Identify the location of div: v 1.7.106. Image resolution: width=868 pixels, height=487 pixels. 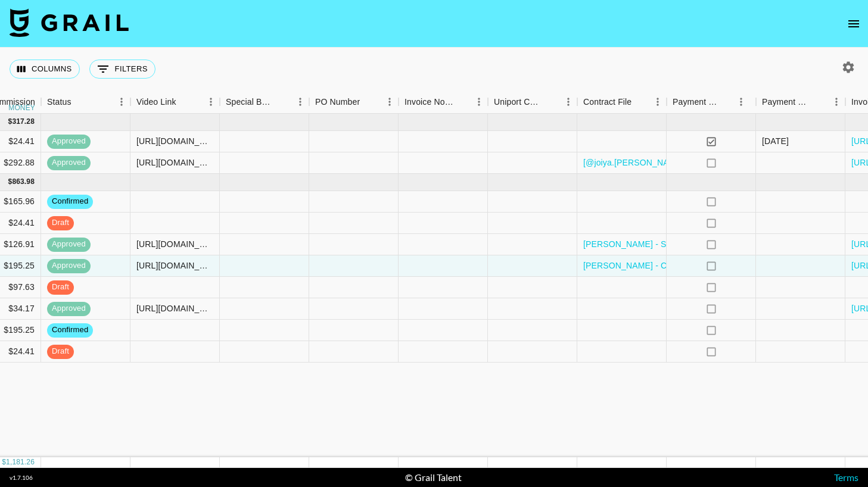
(21, 478).